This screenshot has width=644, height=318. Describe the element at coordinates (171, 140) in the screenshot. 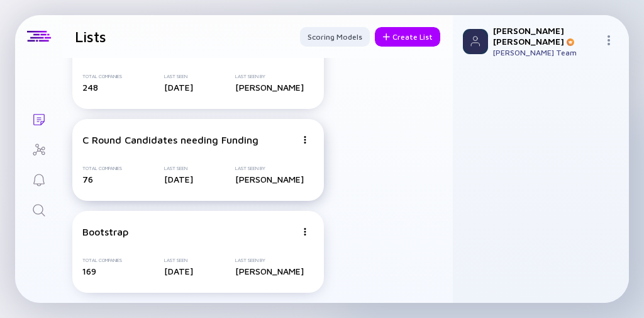

I see `div: C Round Candidates needing Funding` at that location.